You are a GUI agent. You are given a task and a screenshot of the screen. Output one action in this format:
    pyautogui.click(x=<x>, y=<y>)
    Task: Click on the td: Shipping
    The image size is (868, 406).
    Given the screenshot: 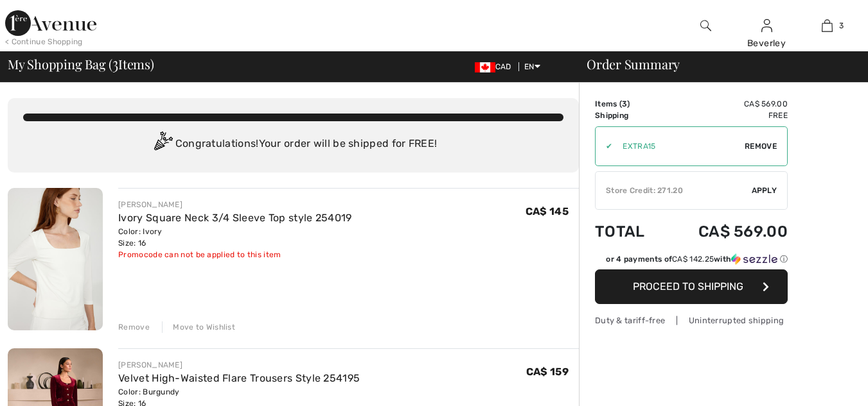 What is the action you would take?
    pyautogui.click(x=629, y=116)
    